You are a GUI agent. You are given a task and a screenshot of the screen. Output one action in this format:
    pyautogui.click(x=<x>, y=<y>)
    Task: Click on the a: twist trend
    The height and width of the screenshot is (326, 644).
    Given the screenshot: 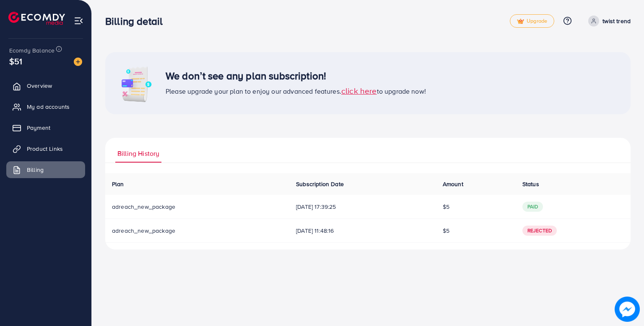 What is the action you would take?
    pyautogui.click(x=608, y=21)
    